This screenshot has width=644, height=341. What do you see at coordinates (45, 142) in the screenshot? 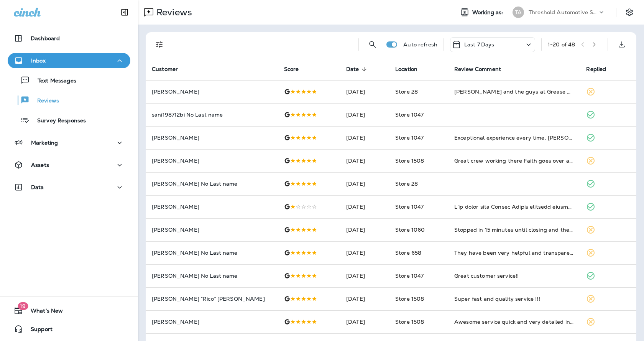
I see `p: Marketing` at bounding box center [45, 142].